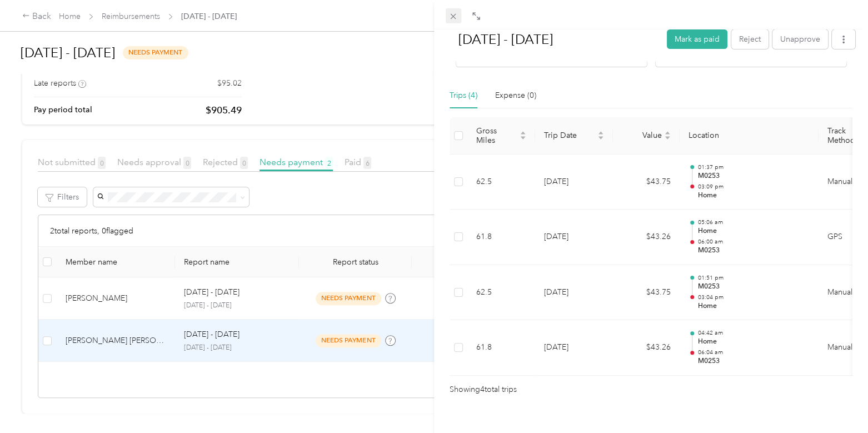 The height and width of the screenshot is (433, 868). What do you see at coordinates (647, 136) in the screenshot?
I see `th: Value` at bounding box center [647, 136].